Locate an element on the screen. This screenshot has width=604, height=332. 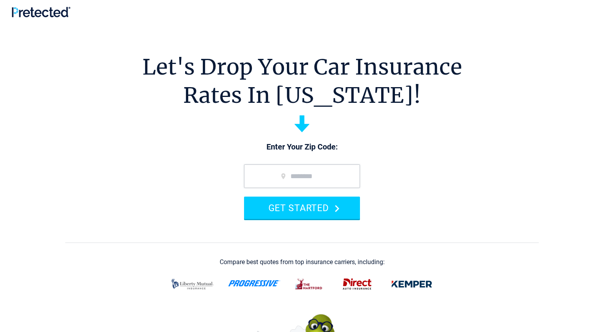
button: GET STARTED is located at coordinates (302, 208).